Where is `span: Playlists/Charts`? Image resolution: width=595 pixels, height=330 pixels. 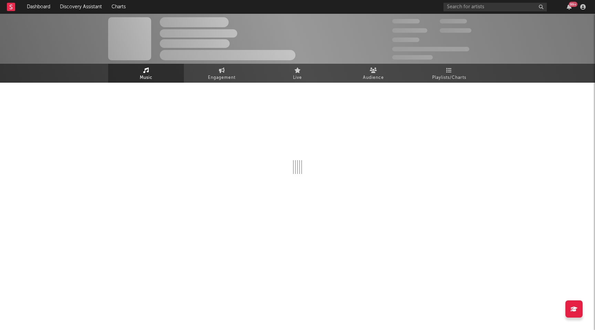 span: Playlists/Charts is located at coordinates (449, 78).